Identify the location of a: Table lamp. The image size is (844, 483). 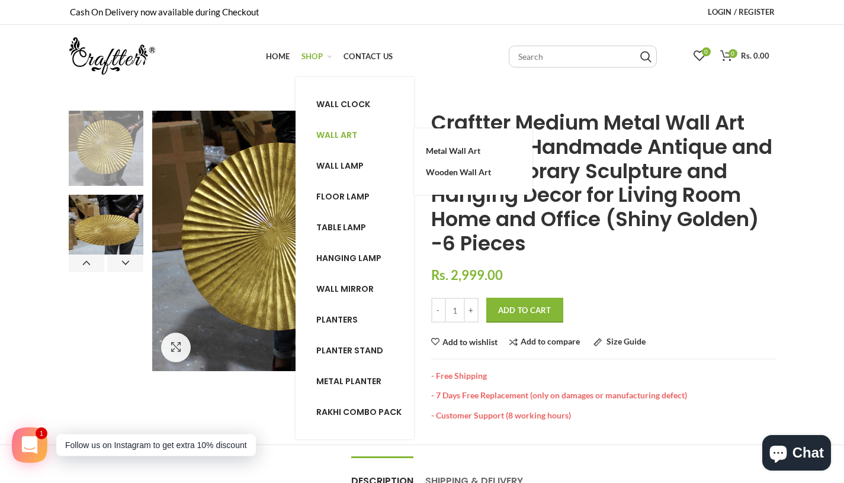
(365, 227).